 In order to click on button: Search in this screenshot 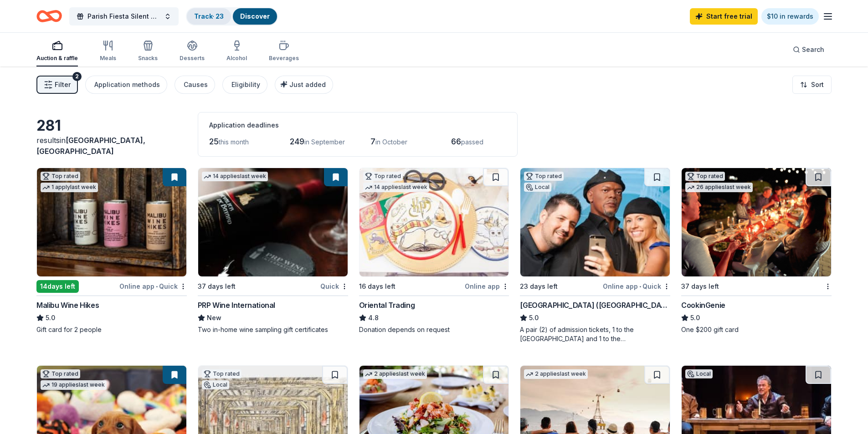, I will do `click(809, 50)`.